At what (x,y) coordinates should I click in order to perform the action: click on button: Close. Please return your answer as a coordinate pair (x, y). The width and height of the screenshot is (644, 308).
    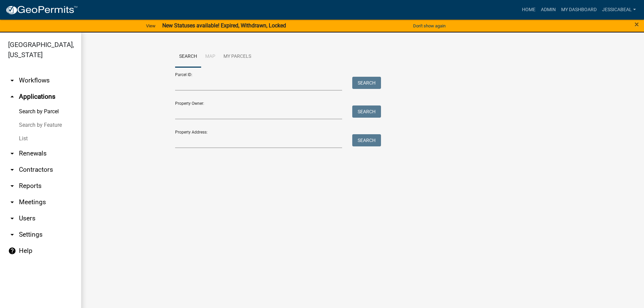
    Looking at the image, I should click on (637, 24).